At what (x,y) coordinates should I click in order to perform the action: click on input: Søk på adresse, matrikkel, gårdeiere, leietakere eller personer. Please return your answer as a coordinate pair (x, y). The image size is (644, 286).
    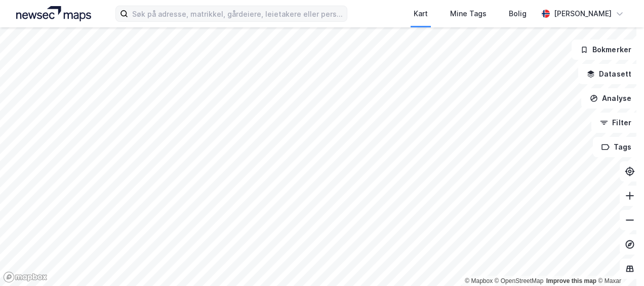
    Looking at the image, I should click on (237, 14).